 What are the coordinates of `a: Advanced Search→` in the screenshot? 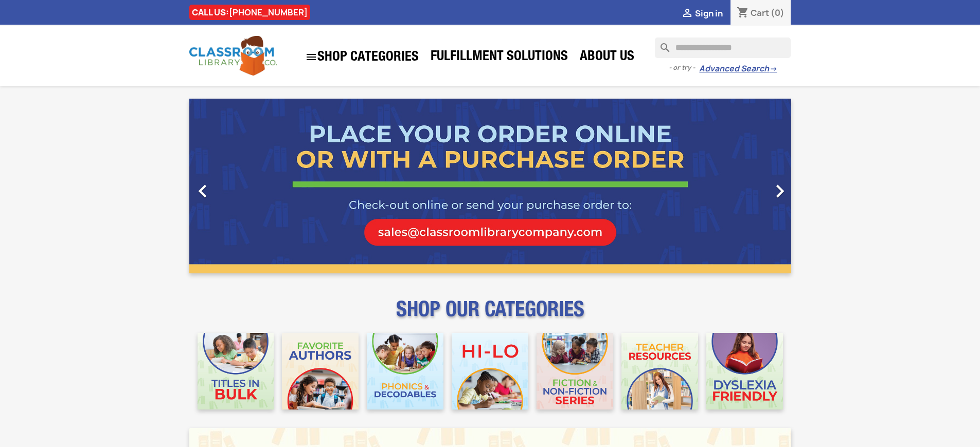 It's located at (738, 69).